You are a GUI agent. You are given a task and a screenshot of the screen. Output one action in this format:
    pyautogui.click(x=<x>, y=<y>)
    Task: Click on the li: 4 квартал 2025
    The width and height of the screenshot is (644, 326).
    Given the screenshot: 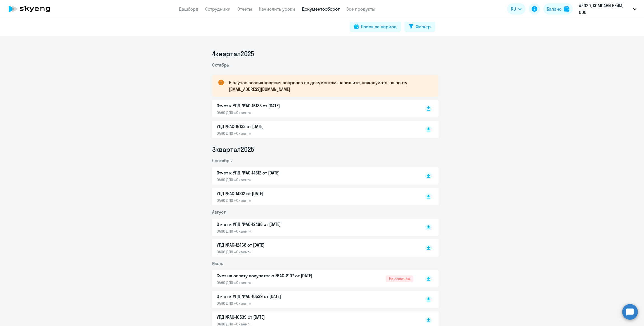 What is the action you would take?
    pyautogui.click(x=325, y=54)
    